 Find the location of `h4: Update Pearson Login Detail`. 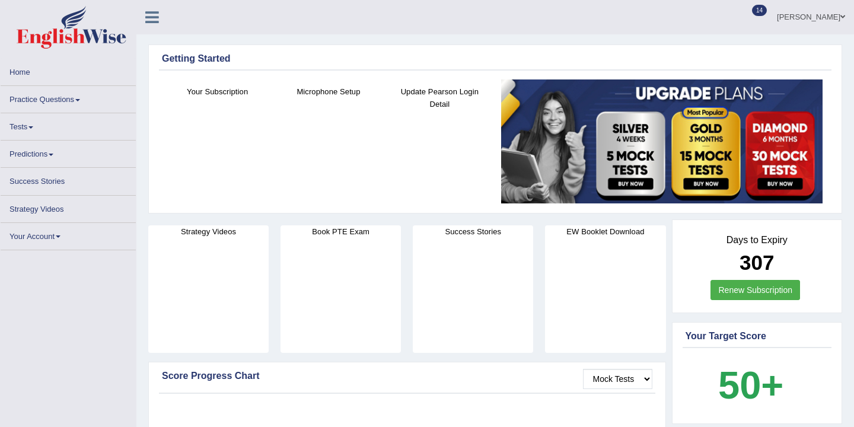

h4: Update Pearson Login Detail is located at coordinates (440, 98).